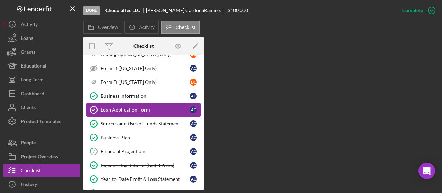 The height and width of the screenshot is (193, 442). Describe the element at coordinates (29, 25) in the screenshot. I see `div: Activity` at that location.